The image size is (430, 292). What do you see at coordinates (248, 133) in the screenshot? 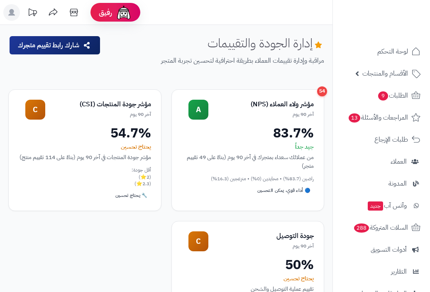
I see `div: 83.7%` at bounding box center [248, 133].